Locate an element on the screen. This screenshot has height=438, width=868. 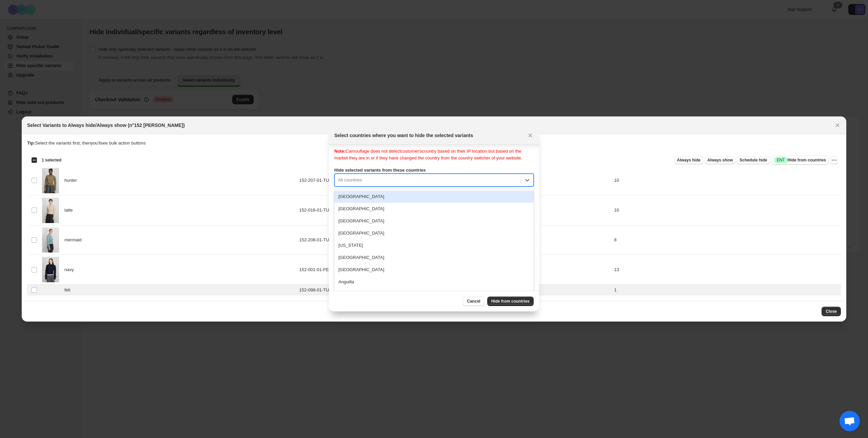
td: 13 is located at coordinates (727, 270).